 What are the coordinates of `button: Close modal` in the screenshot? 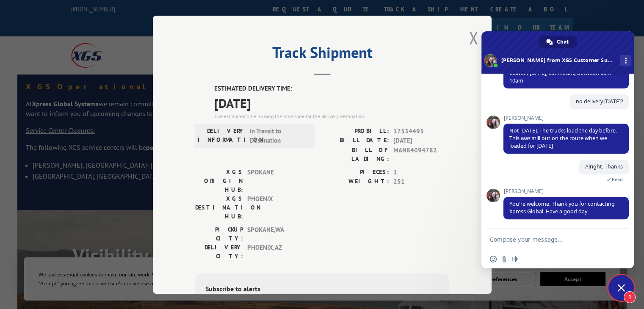 It's located at (474, 38).